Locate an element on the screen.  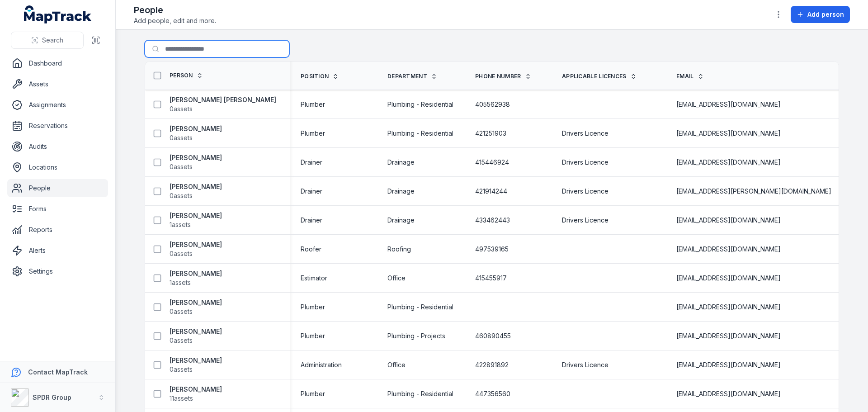
span: Add people, edit and more. is located at coordinates (175, 21).